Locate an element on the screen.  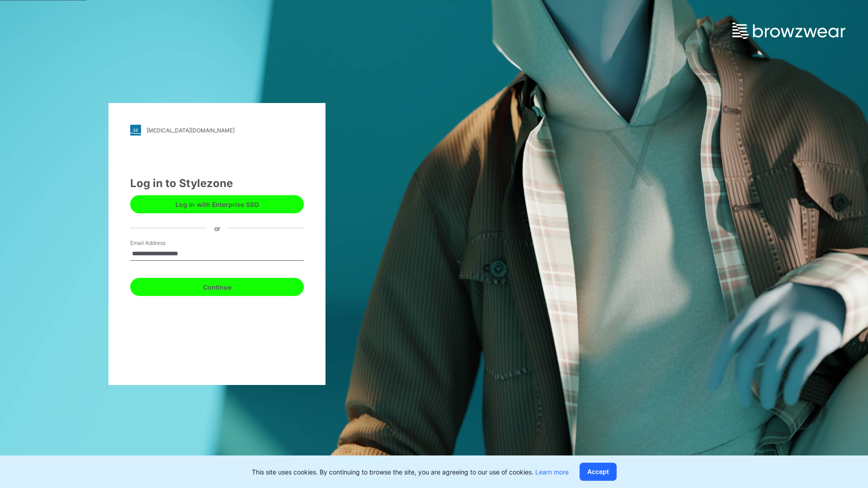
button: Continue is located at coordinates (217, 287).